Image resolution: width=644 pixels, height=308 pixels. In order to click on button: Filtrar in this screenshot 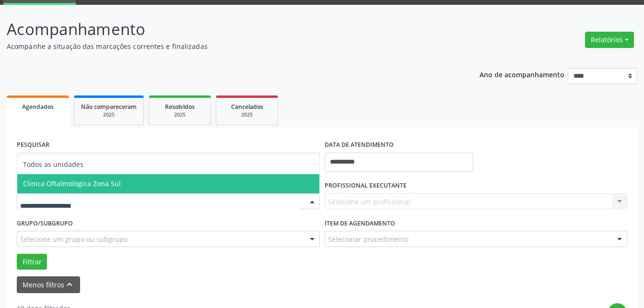, I will do `click(32, 262)`.